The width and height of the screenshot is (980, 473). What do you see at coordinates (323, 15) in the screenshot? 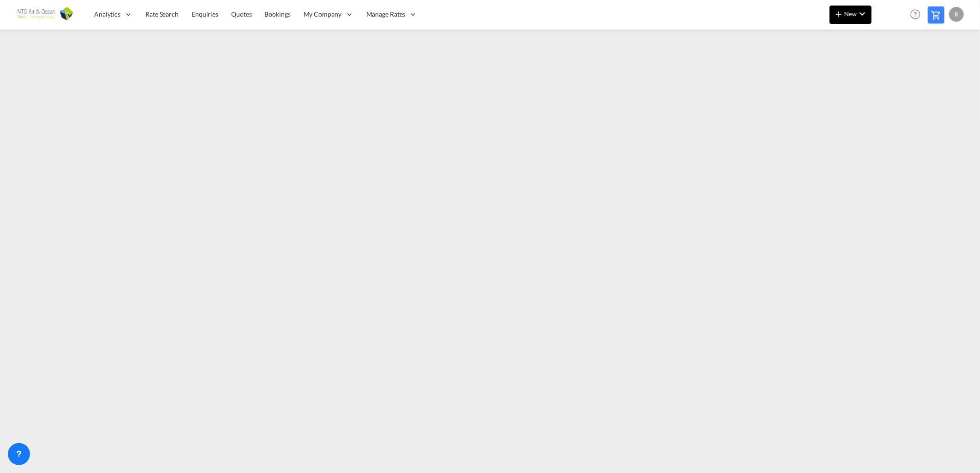
I see `span: My Company` at bounding box center [323, 15].